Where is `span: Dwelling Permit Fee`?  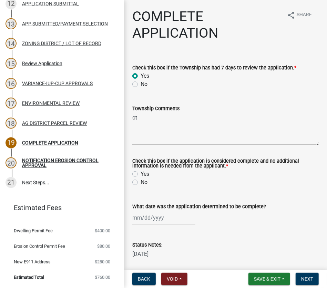
span: Dwelling Permit Fee is located at coordinates (33, 230).